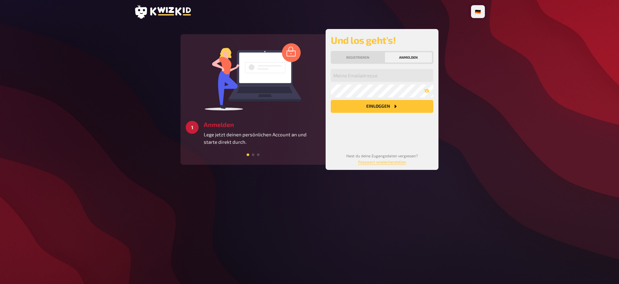 The height and width of the screenshot is (284, 619). Describe the element at coordinates (409, 57) in the screenshot. I see `a: Anmelden` at that location.